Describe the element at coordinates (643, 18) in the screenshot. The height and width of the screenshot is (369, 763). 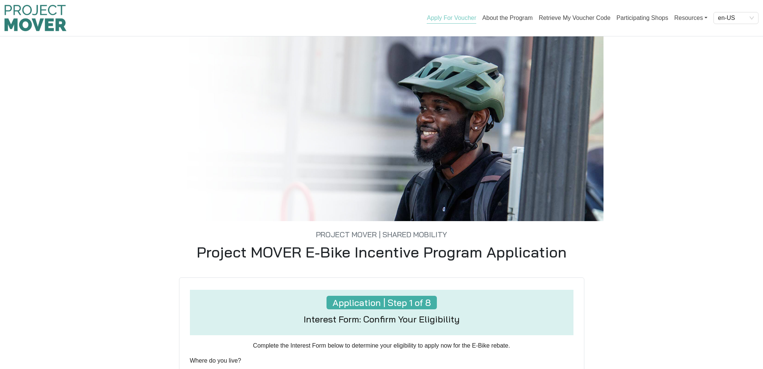
I see `a: Participating Shops` at that location.